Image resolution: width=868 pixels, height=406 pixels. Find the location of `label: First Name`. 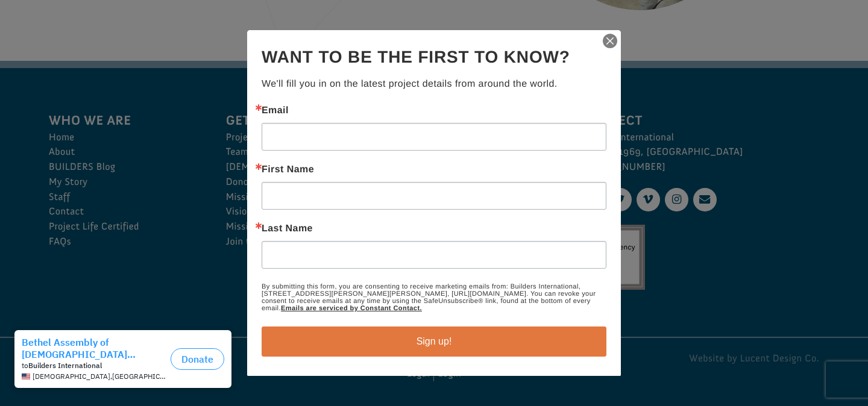

label: First Name is located at coordinates (434, 170).